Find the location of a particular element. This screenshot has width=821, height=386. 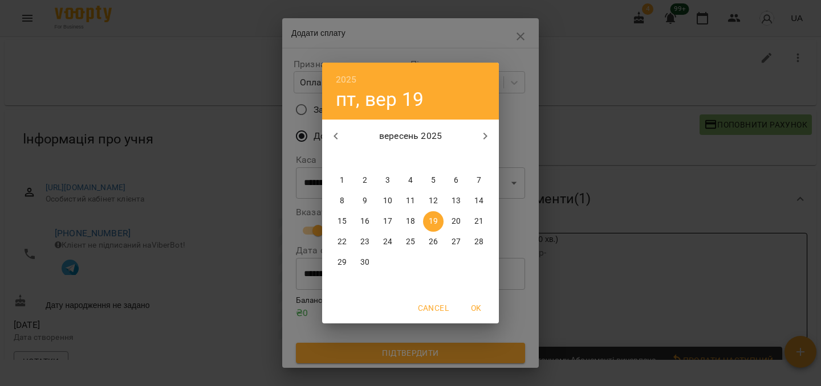

span: пн is located at coordinates (342, 159).